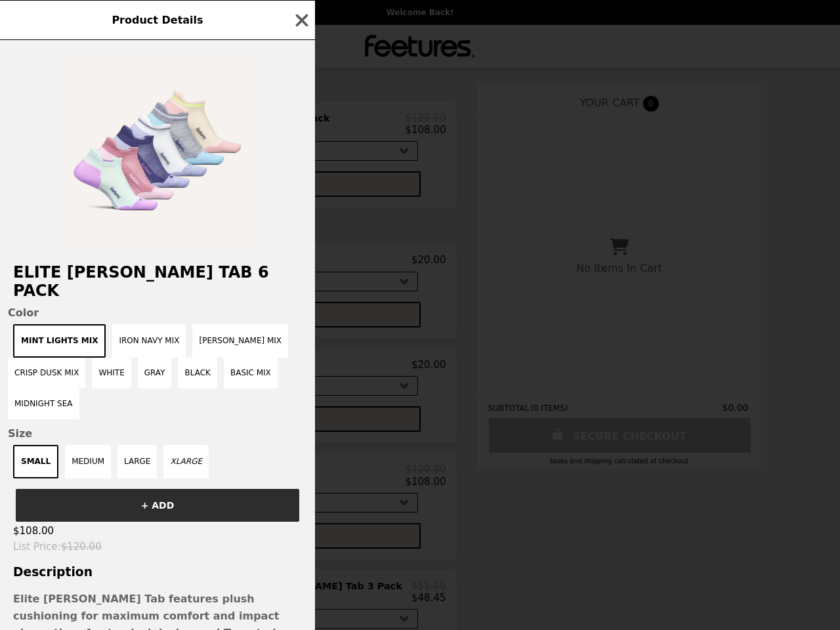 Image resolution: width=840 pixels, height=630 pixels. Describe the element at coordinates (35, 461) in the screenshot. I see `button: SMALL` at that location.